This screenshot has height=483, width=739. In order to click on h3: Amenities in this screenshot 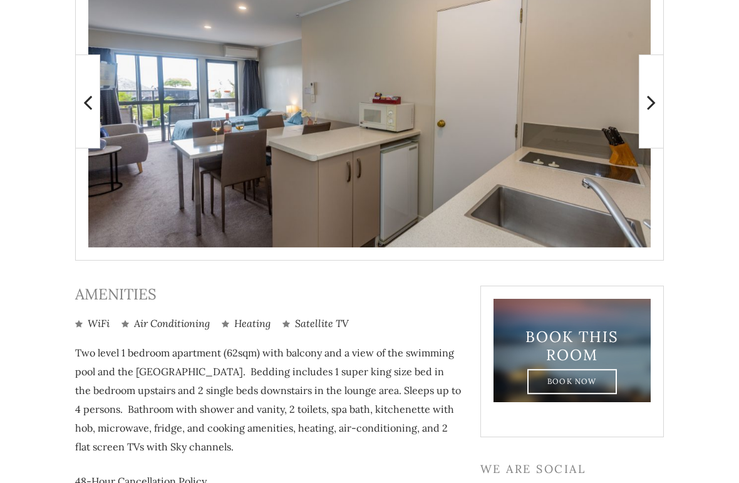, I will do `click(268, 294)`.